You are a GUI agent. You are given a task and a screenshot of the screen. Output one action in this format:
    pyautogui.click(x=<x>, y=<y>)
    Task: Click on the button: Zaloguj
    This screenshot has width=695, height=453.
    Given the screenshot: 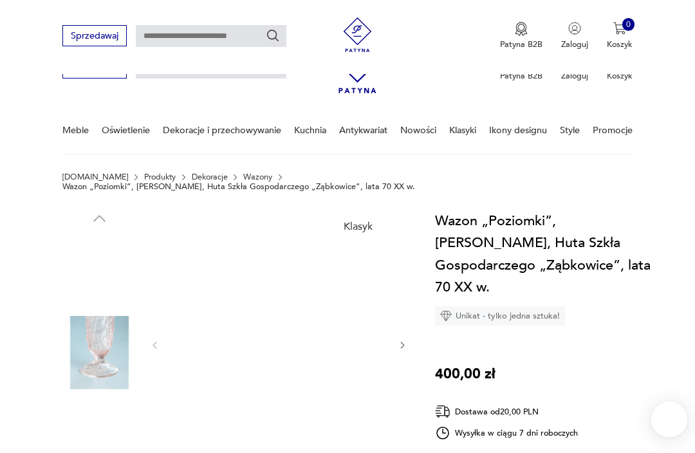 What is the action you would take?
    pyautogui.click(x=574, y=36)
    